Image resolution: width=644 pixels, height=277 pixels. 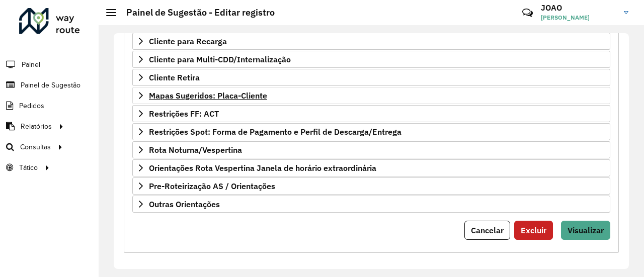 What do you see at coordinates (371, 203) in the screenshot?
I see `a: Outras Orientações` at bounding box center [371, 203].